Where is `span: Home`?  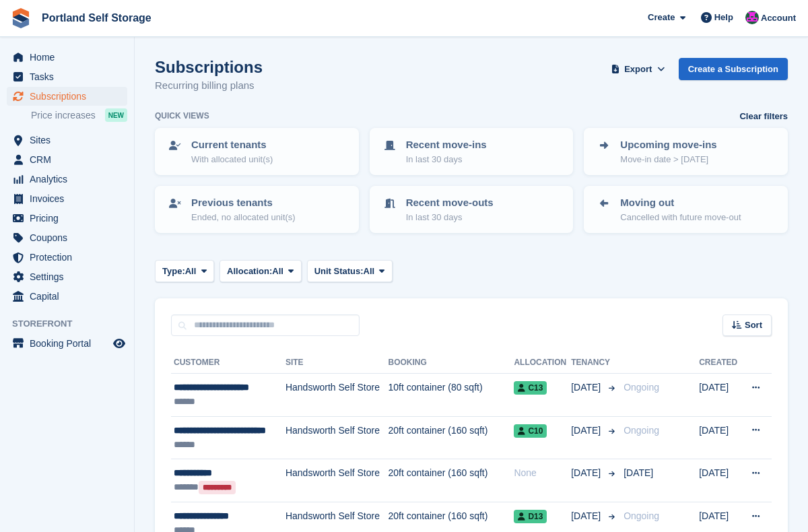
span: Home is located at coordinates (70, 57).